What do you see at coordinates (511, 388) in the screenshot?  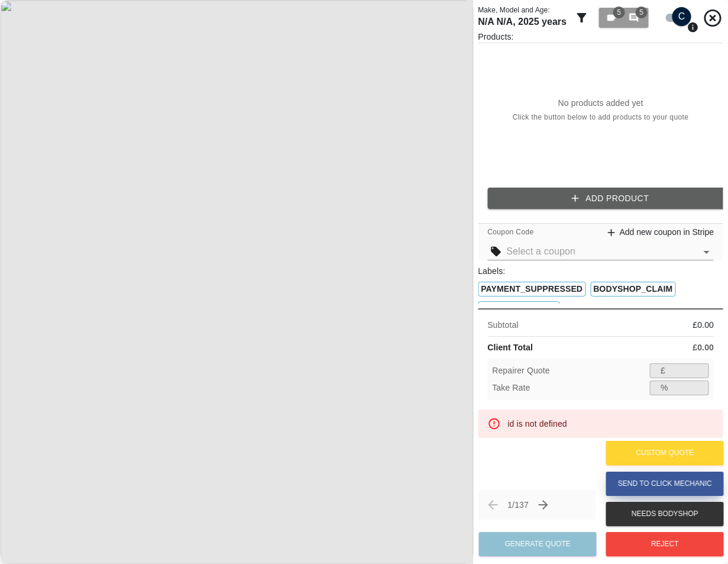 I see `p: Take Rate` at bounding box center [511, 388].